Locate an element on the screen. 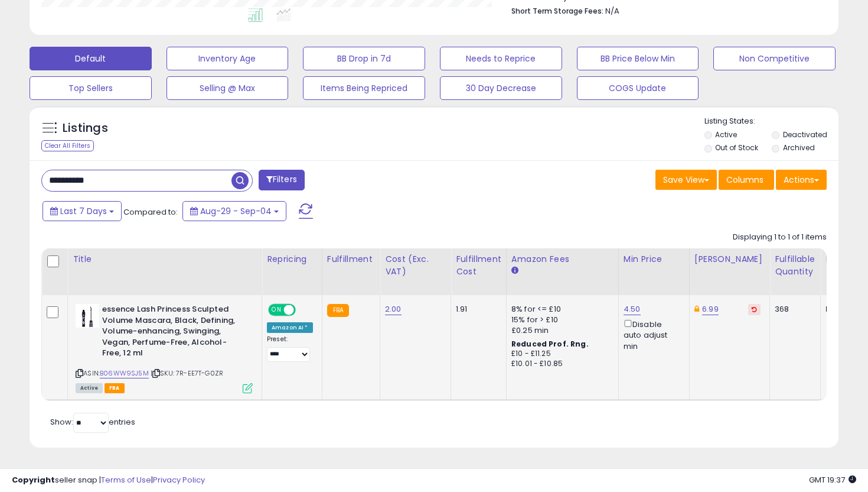 The height and width of the screenshot is (492, 868). b: Short Term Storage Fees: is located at coordinates (557, 10).